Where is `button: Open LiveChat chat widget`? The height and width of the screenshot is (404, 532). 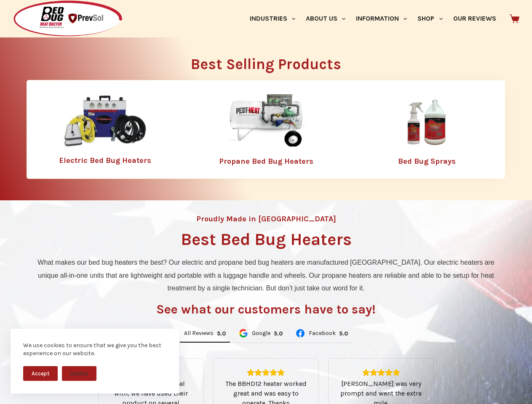
button: Open LiveChat chat widget is located at coordinates (19, 16).